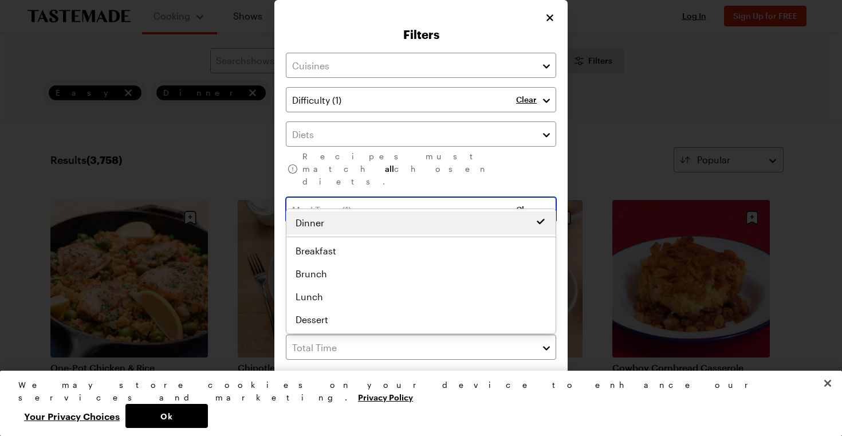 This screenshot has width=842, height=436. What do you see at coordinates (421, 210) in the screenshot?
I see `input: Meal Types (1)` at bounding box center [421, 210].